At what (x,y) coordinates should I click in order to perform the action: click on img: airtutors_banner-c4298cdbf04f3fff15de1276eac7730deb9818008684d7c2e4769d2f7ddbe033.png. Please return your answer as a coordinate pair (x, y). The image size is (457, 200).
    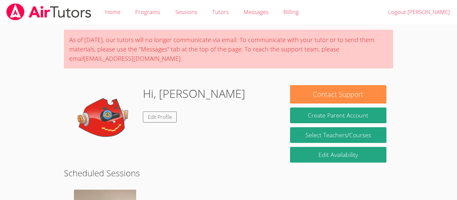
    Looking at the image, I should click on (49, 12).